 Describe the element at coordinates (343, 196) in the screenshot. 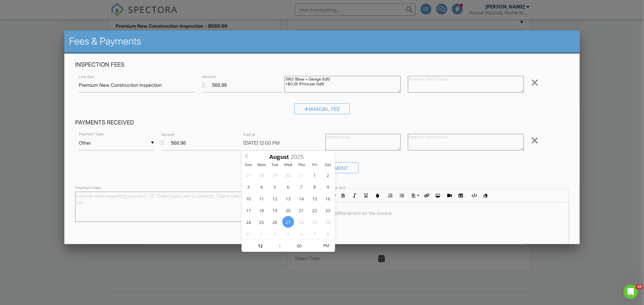

I see `button: Bold (Ctrl+B)` at that location.